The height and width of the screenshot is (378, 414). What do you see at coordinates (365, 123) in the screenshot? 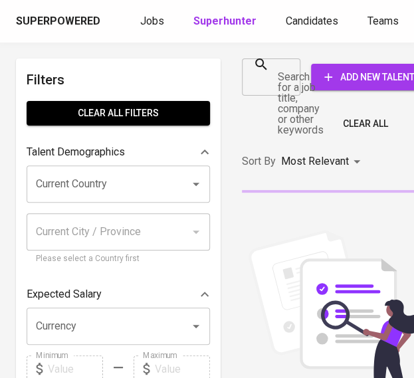
I see `button: Clear All` at bounding box center [365, 123].